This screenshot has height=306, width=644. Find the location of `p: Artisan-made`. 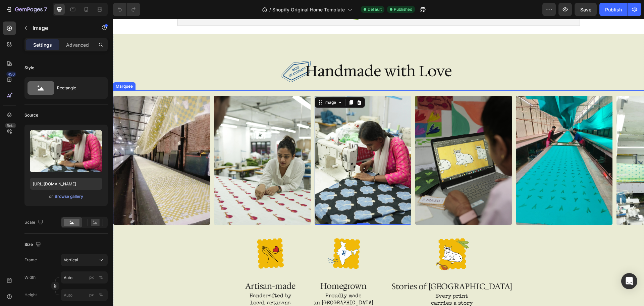

p: Artisan-made is located at coordinates (157, 268).